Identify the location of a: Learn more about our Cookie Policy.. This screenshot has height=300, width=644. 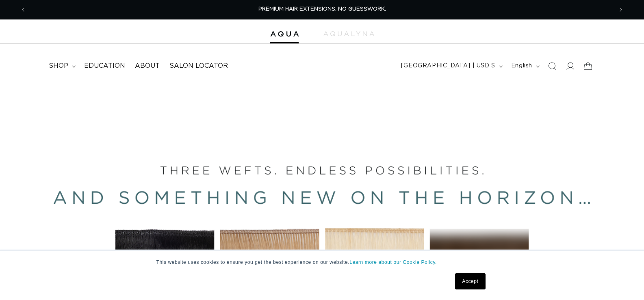
(393, 262).